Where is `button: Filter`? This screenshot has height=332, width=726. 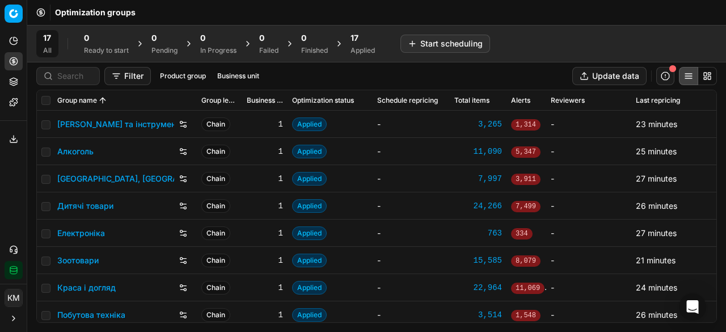 button: Filter is located at coordinates (128, 76).